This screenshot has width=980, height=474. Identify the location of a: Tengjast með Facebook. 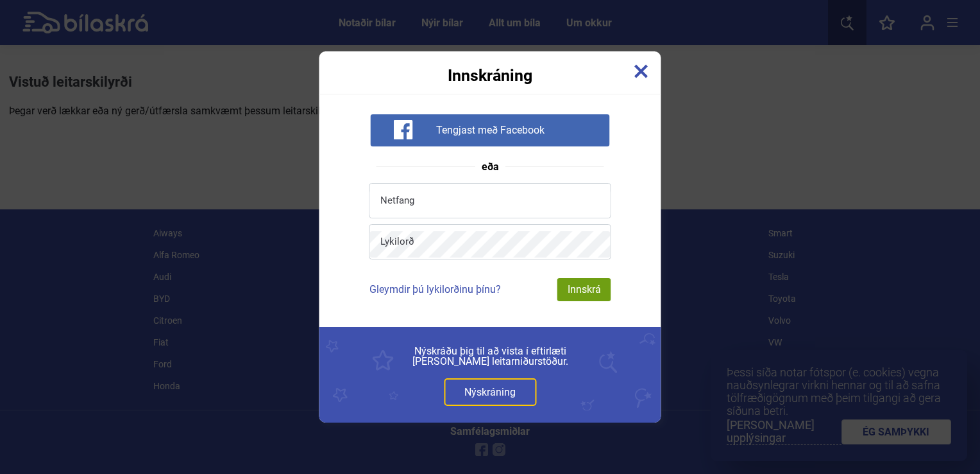
(489, 129).